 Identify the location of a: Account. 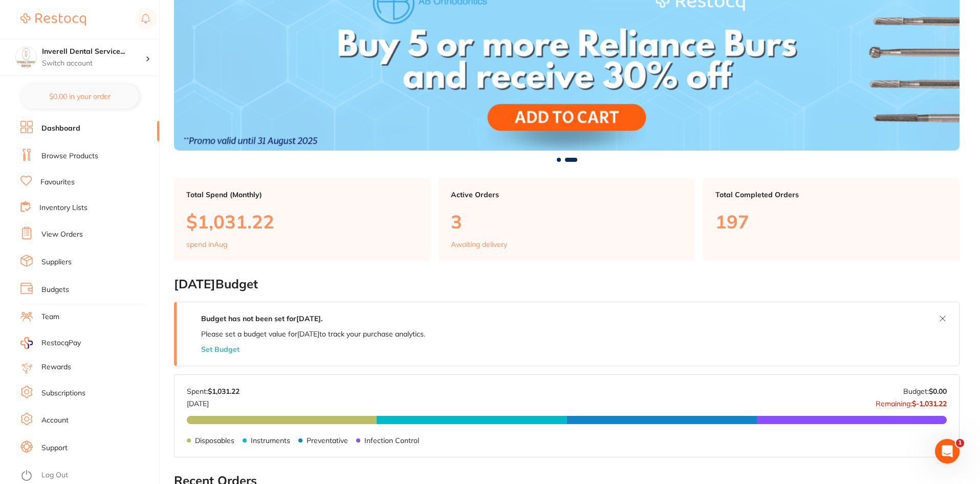
(55, 421).